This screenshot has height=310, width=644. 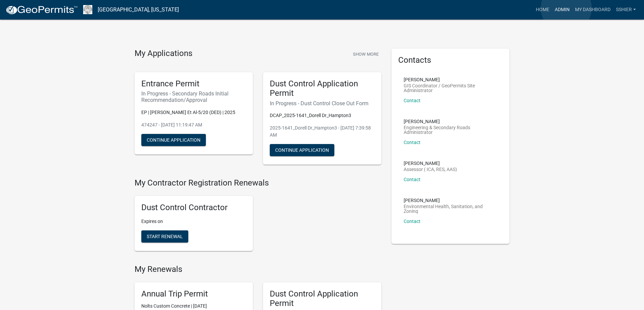 I want to click on span: Start Renewal, so click(x=165, y=236).